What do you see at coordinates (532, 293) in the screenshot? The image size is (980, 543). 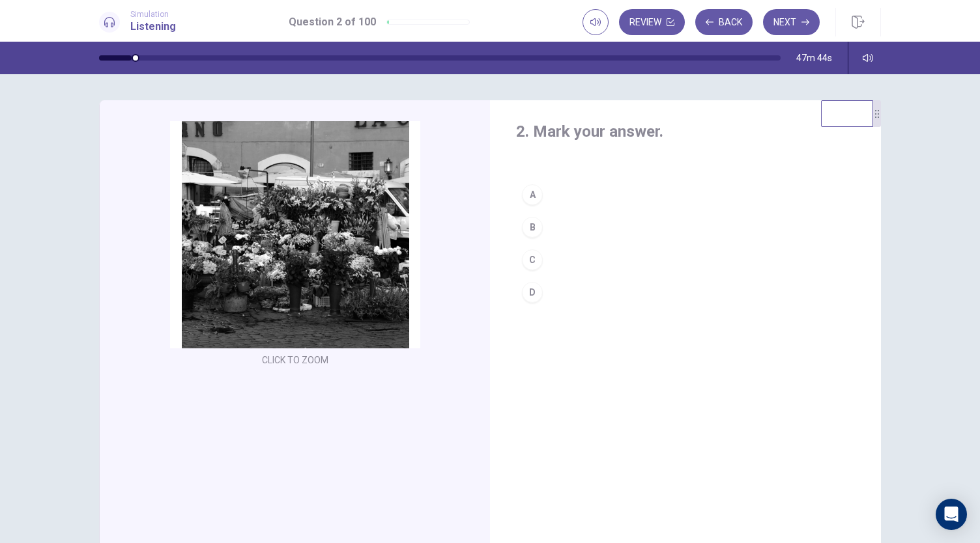 I see `div: D` at bounding box center [532, 293].